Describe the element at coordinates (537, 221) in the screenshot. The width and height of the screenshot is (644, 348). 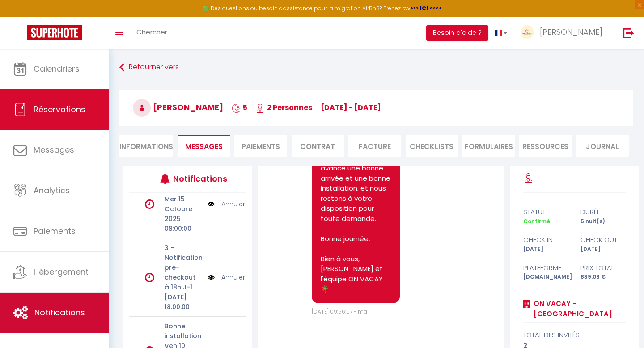
I see `span: Confirmé` at that location.